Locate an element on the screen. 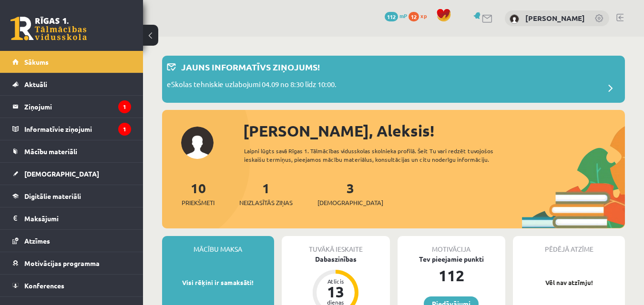  div: Mācību maksa is located at coordinates (218, 245).